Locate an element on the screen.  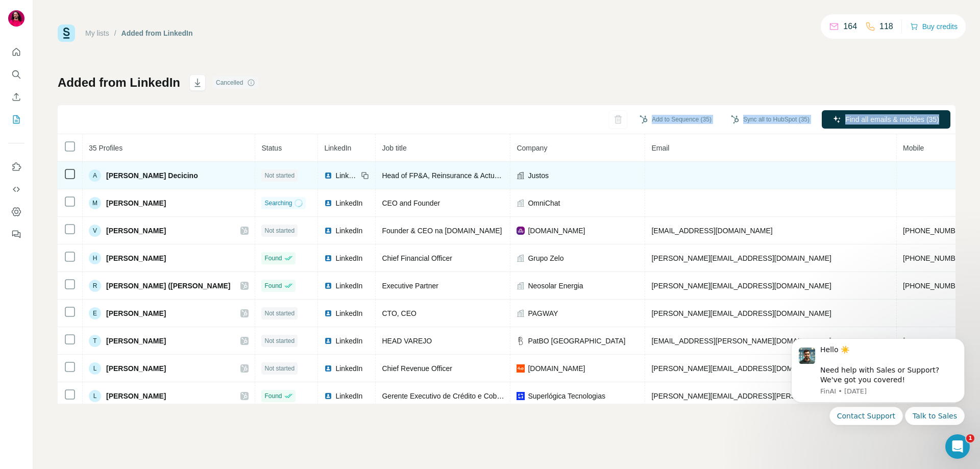
a: My lists is located at coordinates (97, 34).